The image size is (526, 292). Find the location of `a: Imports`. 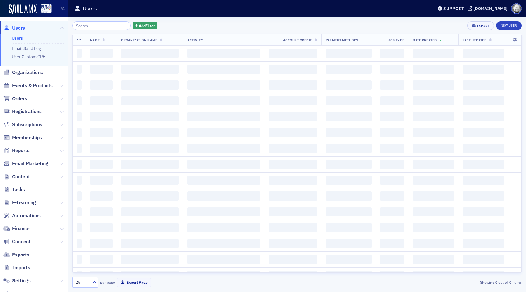

a: Imports is located at coordinates (17, 267).